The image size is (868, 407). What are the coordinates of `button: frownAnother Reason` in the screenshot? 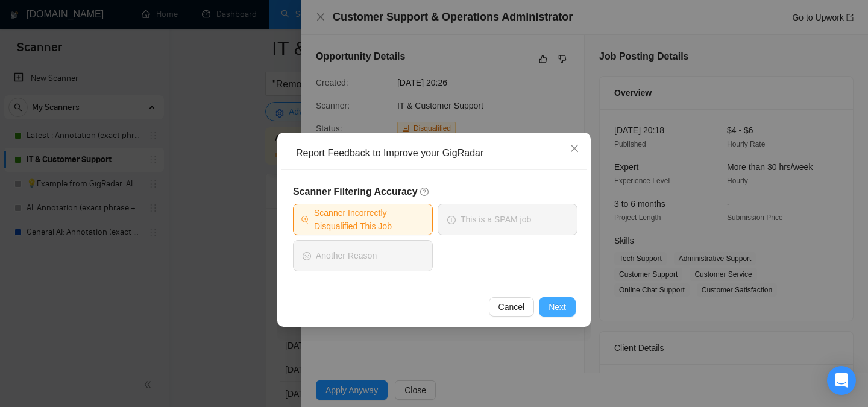 It's located at (363, 255).